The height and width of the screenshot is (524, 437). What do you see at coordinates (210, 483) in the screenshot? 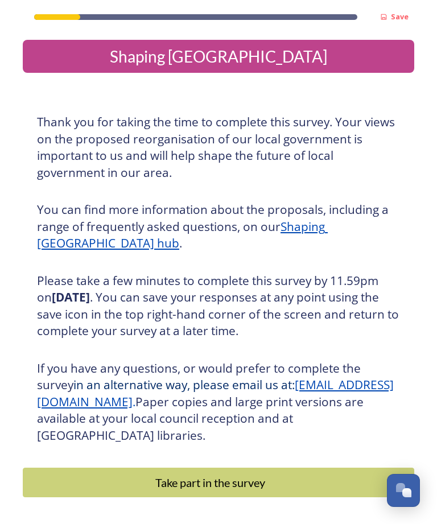
I see `div: Take part in the survey` at bounding box center [210, 483].